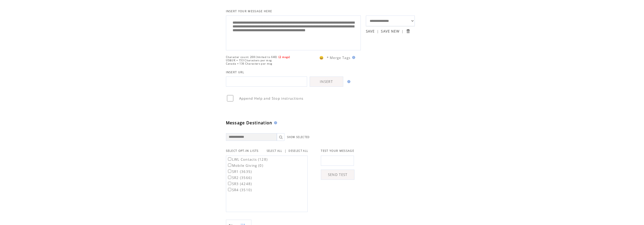  Describe the element at coordinates (338, 175) in the screenshot. I see `a: SEND TEST` at that location.